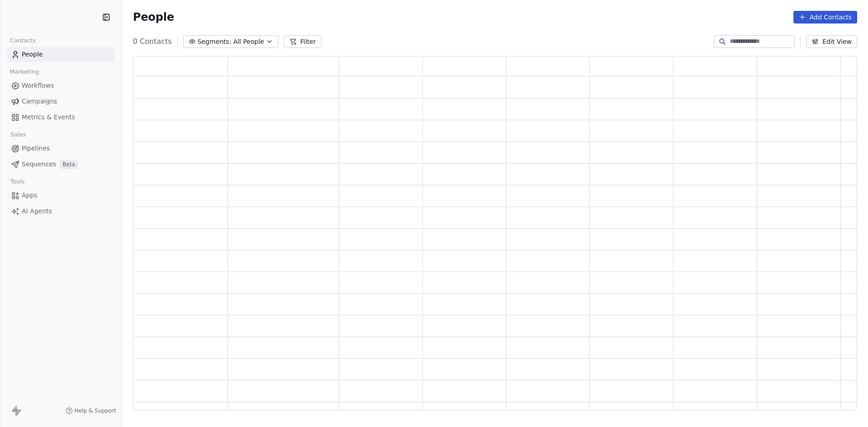  What do you see at coordinates (39, 165) in the screenshot?
I see `span: Sequences` at bounding box center [39, 165].